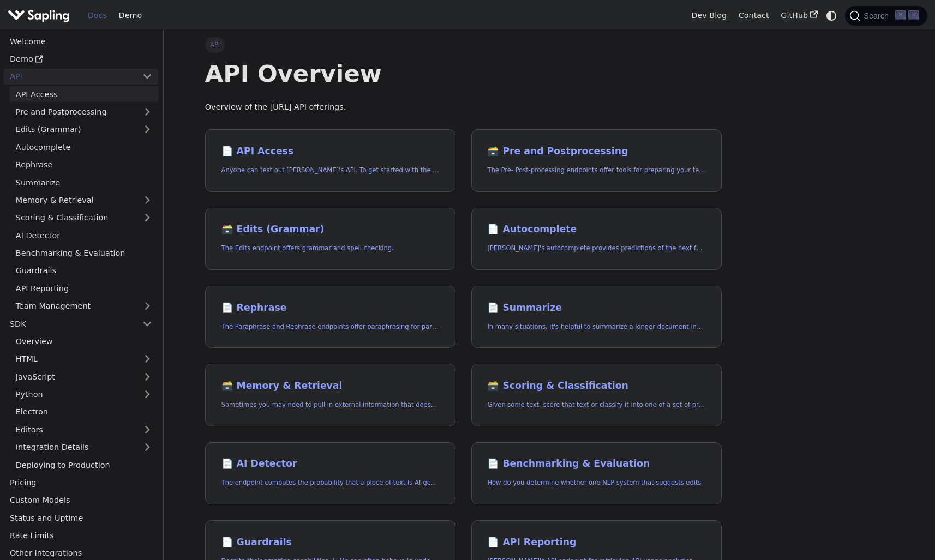 Image resolution: width=935 pixels, height=560 pixels. What do you see at coordinates (84, 288) in the screenshot?
I see `a: API Reporting` at bounding box center [84, 288].